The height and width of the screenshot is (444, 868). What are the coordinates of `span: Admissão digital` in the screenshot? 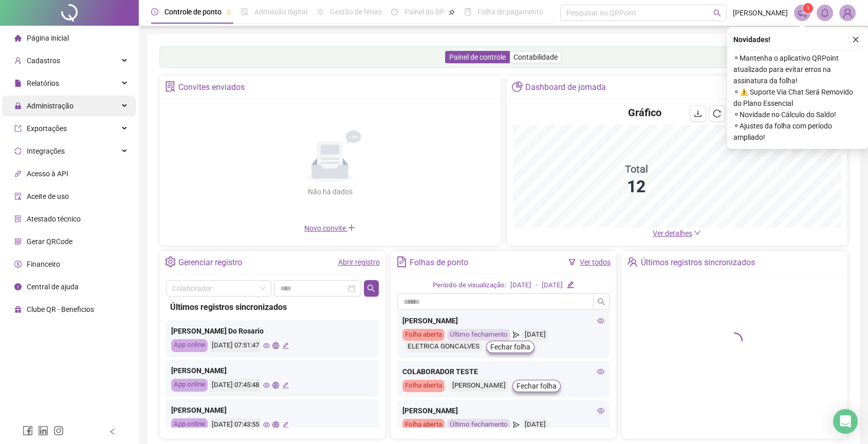 It's located at (281, 12).